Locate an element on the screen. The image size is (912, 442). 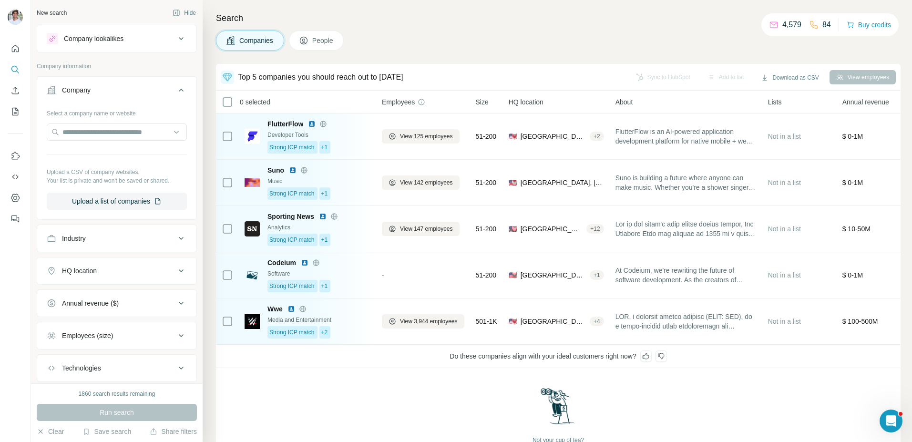
div: Employees (size) is located at coordinates (87, 336).